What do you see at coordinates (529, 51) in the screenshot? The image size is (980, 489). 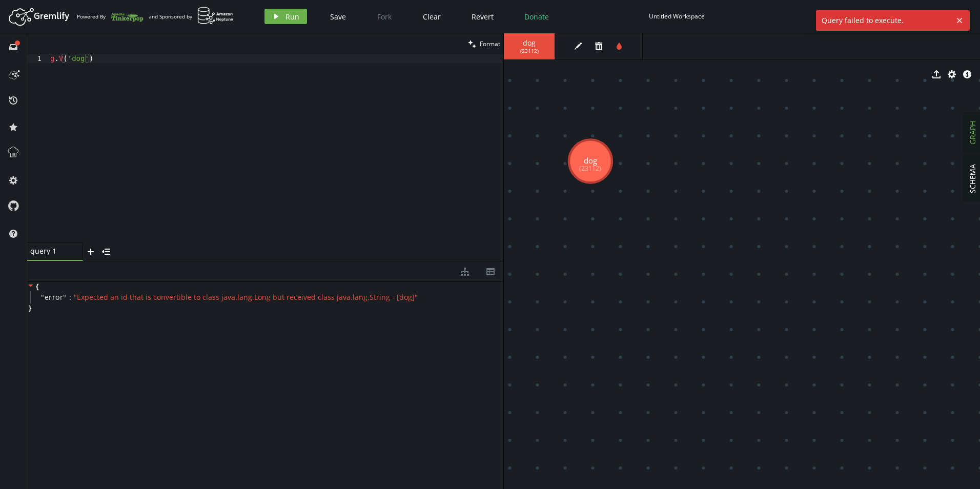 I see `span: ( 23112 )` at bounding box center [529, 51].